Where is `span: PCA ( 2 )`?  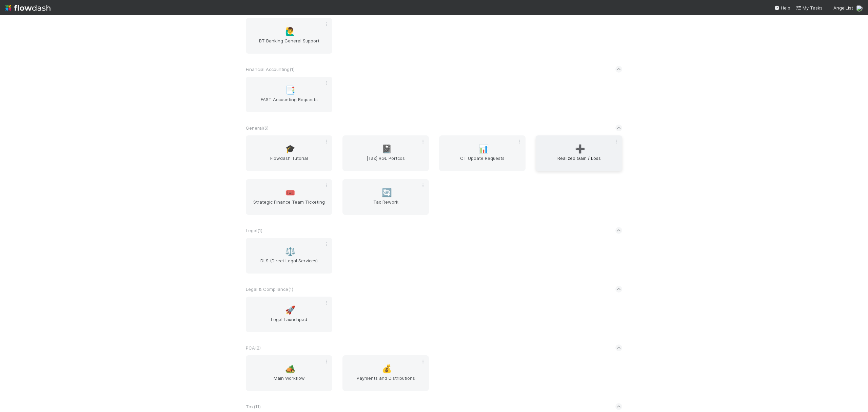
span: PCA ( 2 ) is located at coordinates (253, 348).